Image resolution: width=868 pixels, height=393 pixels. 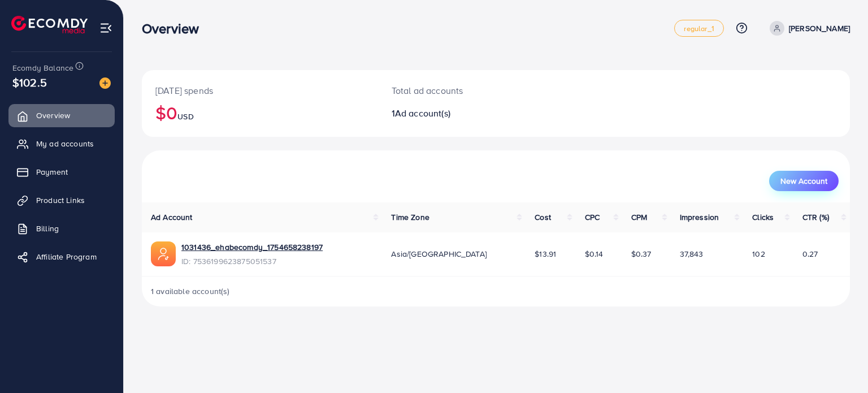 What do you see at coordinates (30, 82) in the screenshot?
I see `span: $102.5` at bounding box center [30, 82].